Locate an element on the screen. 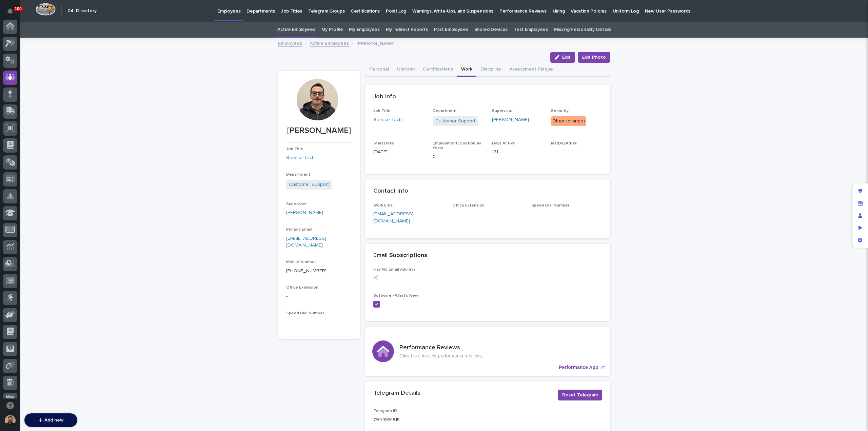 This screenshot has height=431, width=868. span: Start Date is located at coordinates (384, 143).